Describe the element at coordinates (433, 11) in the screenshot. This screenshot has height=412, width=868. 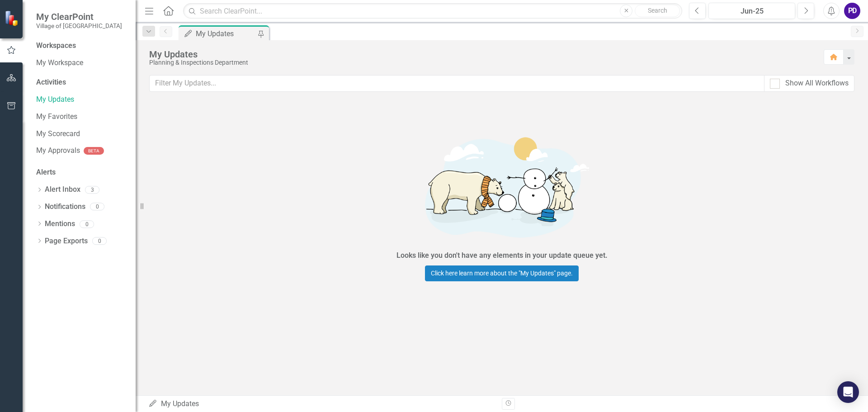
I see `input: Search ClearPoint...` at that location.